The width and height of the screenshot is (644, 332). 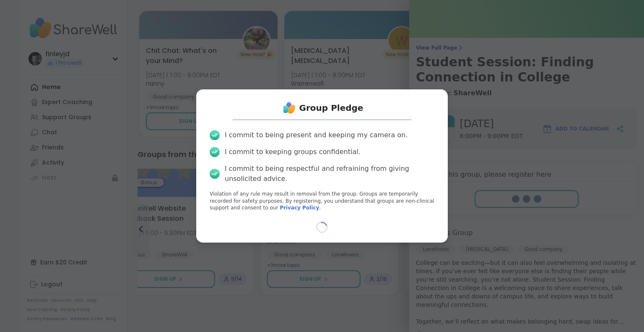 What do you see at coordinates (300, 208) in the screenshot?
I see `a: Privacy Policy` at bounding box center [300, 208].